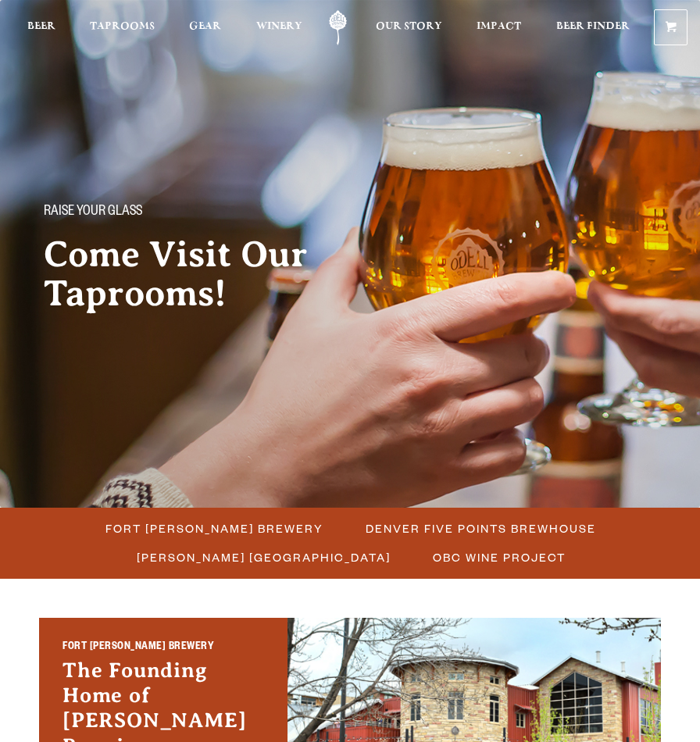 The height and width of the screenshot is (742, 700). I want to click on span: Taprooms, so click(122, 27).